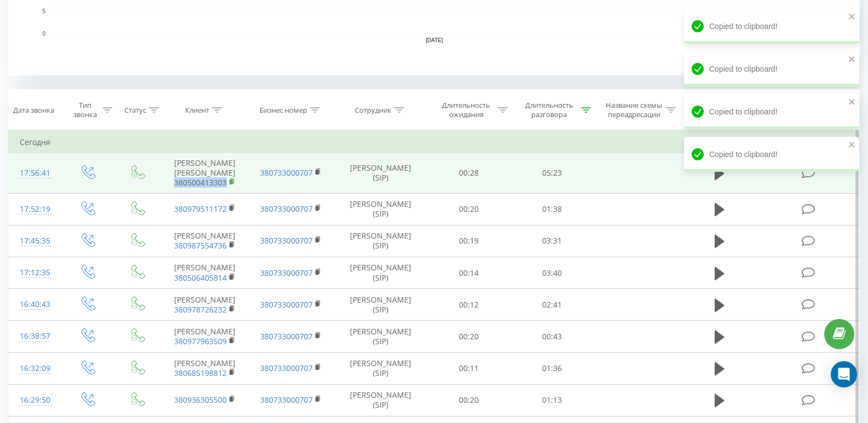 The image size is (868, 423). Describe the element at coordinates (469, 173) in the screenshot. I see `td: 00:28` at that location.